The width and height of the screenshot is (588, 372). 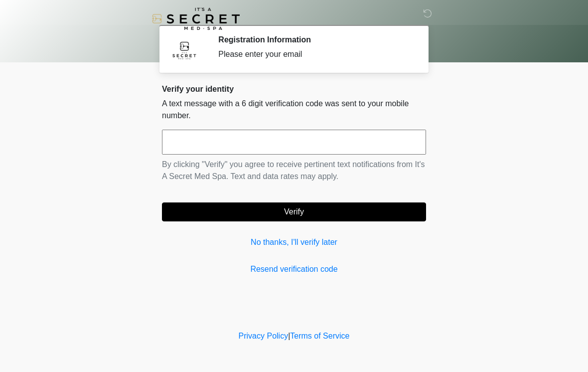 What do you see at coordinates (264, 336) in the screenshot?
I see `a: Privacy Policy` at bounding box center [264, 336].